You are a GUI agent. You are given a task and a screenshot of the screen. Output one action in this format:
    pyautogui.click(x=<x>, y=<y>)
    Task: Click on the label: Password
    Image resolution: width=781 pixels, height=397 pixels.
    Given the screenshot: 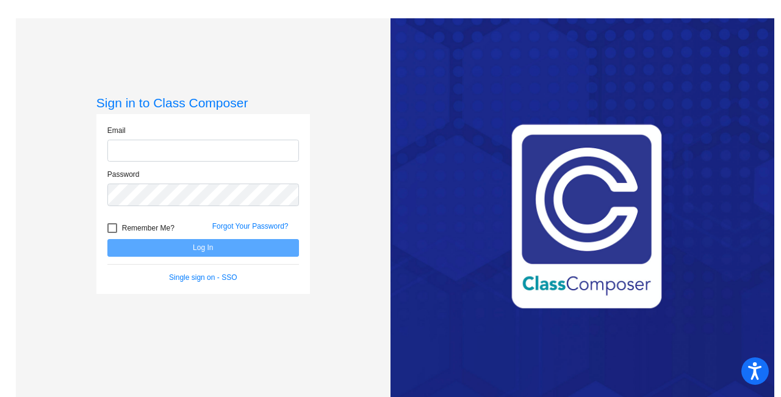 What is the action you would take?
    pyautogui.click(x=123, y=174)
    